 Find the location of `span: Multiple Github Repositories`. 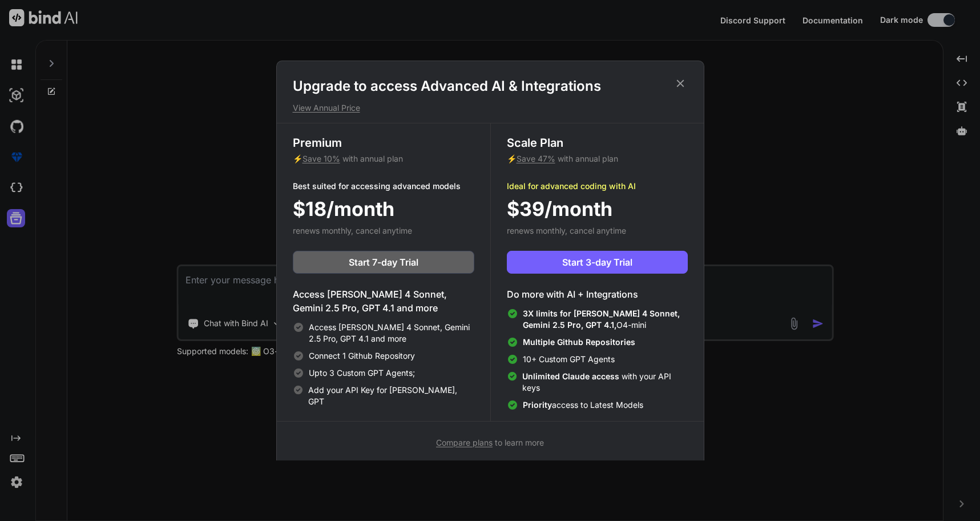

span: Multiple Github Repositories is located at coordinates (578, 342).